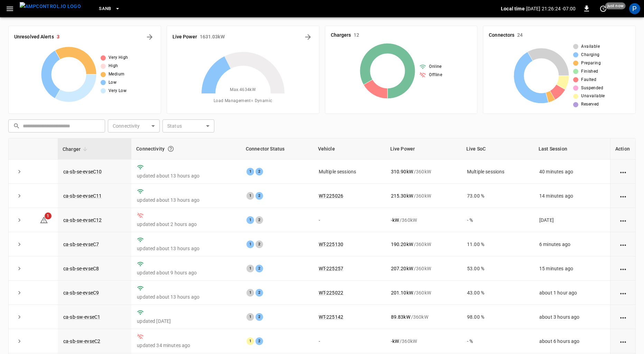 This screenshot has width=644, height=354. Describe the element at coordinates (118, 91) in the screenshot. I see `span: Very Low` at that location.